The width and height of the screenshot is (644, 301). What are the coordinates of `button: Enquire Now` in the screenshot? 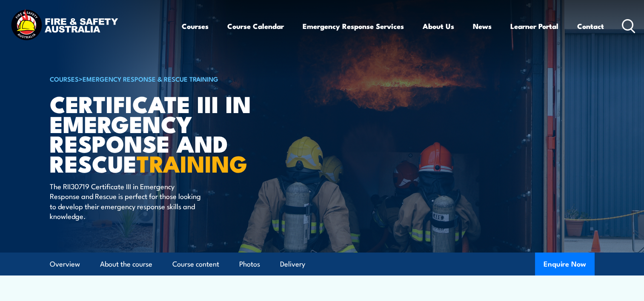 It's located at (565, 264).